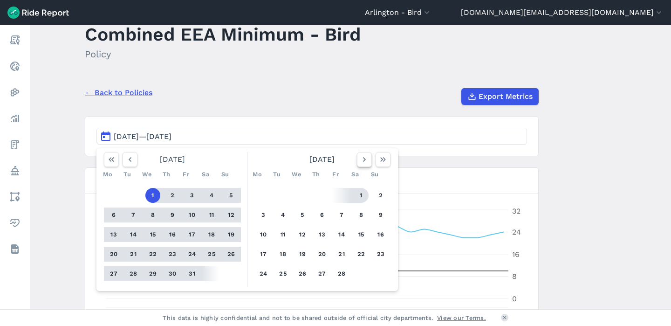  I want to click on img: Ride Report, so click(38, 13).